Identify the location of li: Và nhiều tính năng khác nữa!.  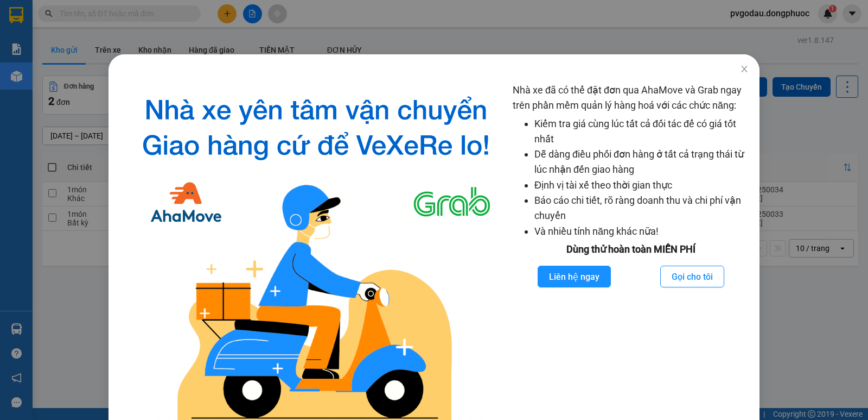
(642, 231).